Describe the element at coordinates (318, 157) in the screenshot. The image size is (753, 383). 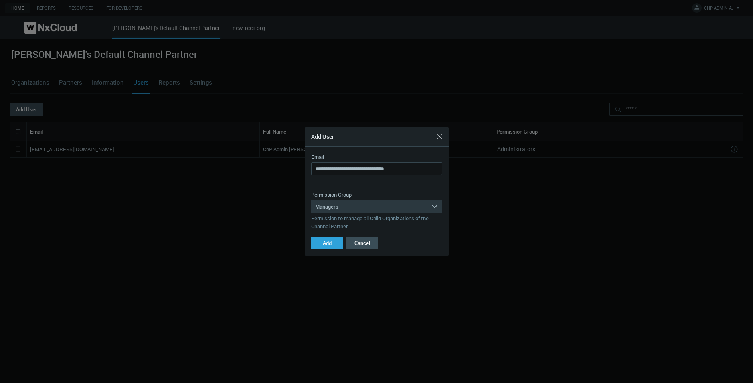
I see `label: Email` at that location.